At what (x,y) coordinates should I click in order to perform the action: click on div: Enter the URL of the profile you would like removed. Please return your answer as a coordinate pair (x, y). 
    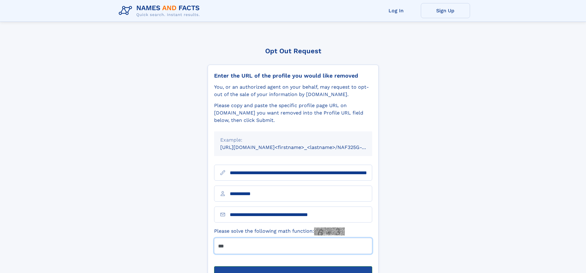
    Looking at the image, I should click on (293, 76).